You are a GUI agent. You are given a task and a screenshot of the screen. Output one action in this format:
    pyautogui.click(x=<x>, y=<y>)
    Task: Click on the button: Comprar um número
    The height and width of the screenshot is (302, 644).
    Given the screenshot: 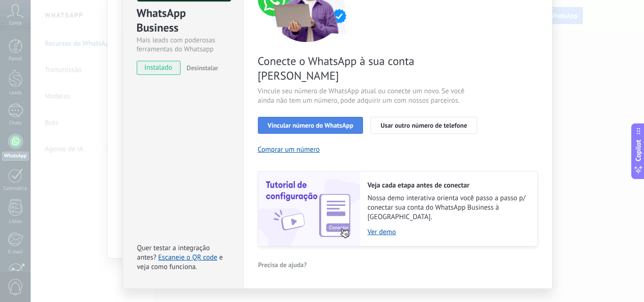 What is the action you would take?
    pyautogui.click(x=289, y=150)
    